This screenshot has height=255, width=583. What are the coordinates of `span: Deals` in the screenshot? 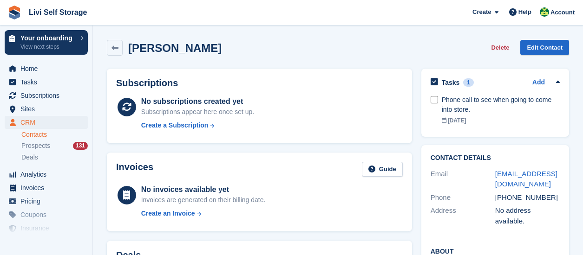 It's located at (30, 157).